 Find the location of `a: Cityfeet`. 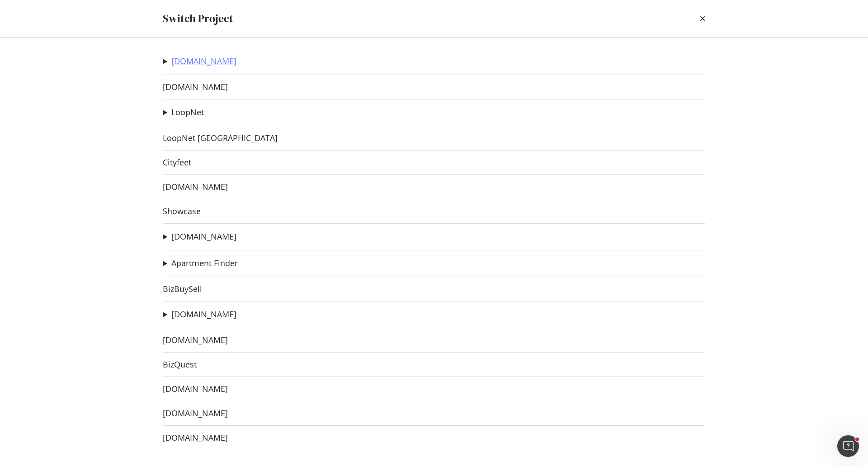

a: Cityfeet is located at coordinates (176, 162).